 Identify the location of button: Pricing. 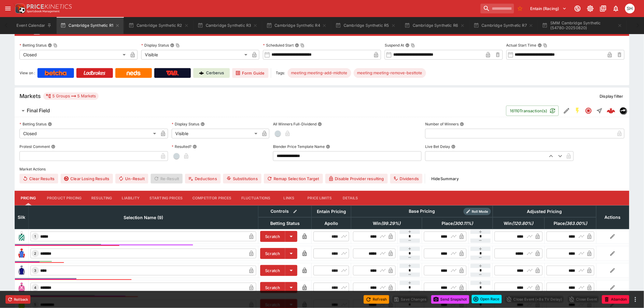
(28, 198).